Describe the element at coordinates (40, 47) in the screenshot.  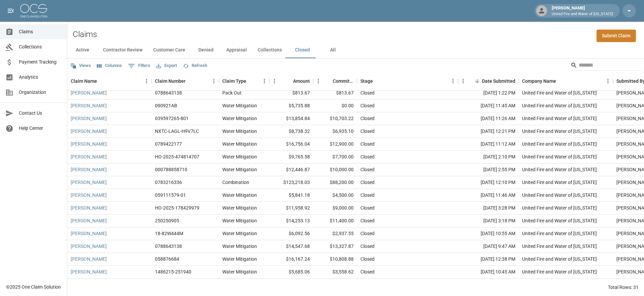
I see `span: Collections` at that location.